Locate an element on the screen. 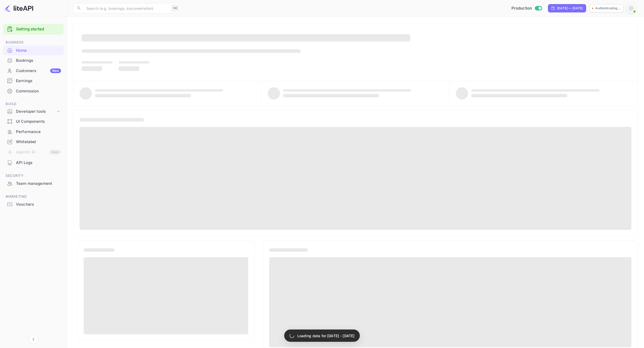 The width and height of the screenshot is (644, 348). a: Whitelabel is located at coordinates (33, 142).